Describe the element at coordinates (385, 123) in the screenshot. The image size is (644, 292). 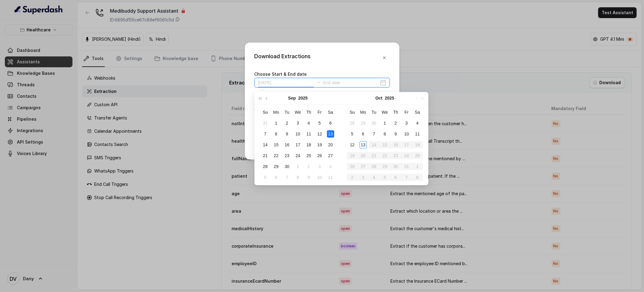
I see `div: 1` at that location.